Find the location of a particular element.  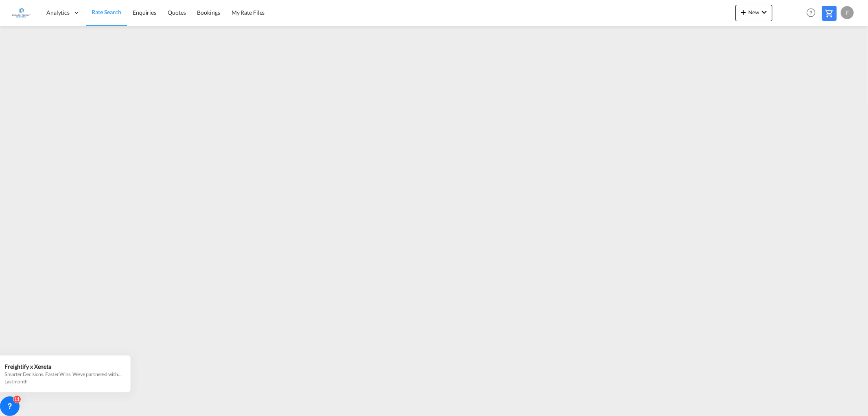

span: New is located at coordinates (754, 13).